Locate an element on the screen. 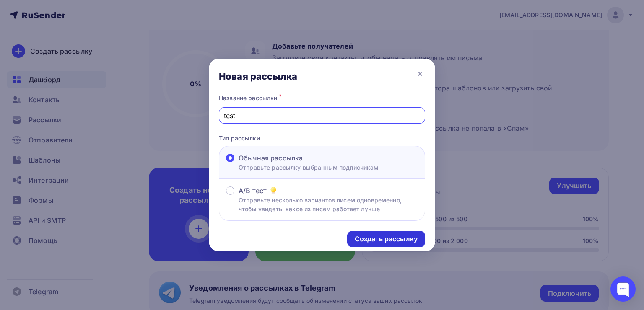 This screenshot has height=310, width=644. p: Тип рассылки is located at coordinates (322, 138).